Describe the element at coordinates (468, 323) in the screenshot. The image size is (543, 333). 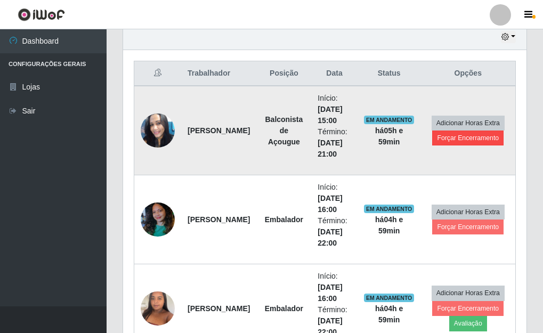
I see `button: Avaliação` at that location.